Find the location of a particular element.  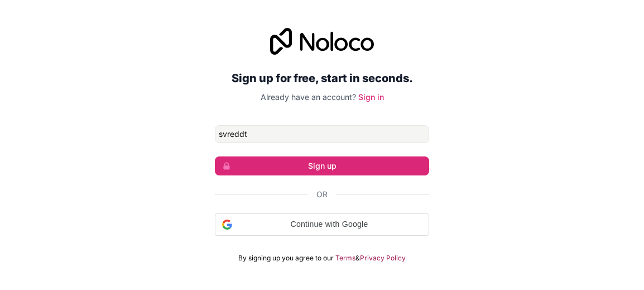

h2: Sign up for free, start in seconds. is located at coordinates (322, 78).